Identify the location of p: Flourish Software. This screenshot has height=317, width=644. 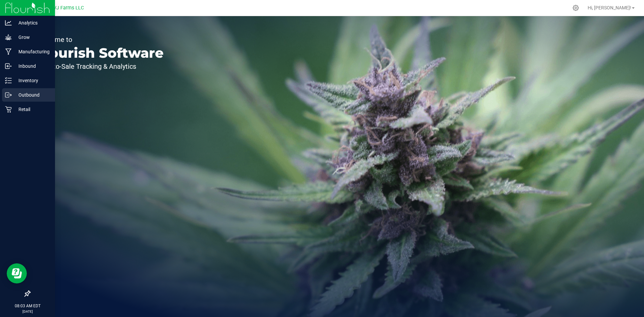
(100, 53).